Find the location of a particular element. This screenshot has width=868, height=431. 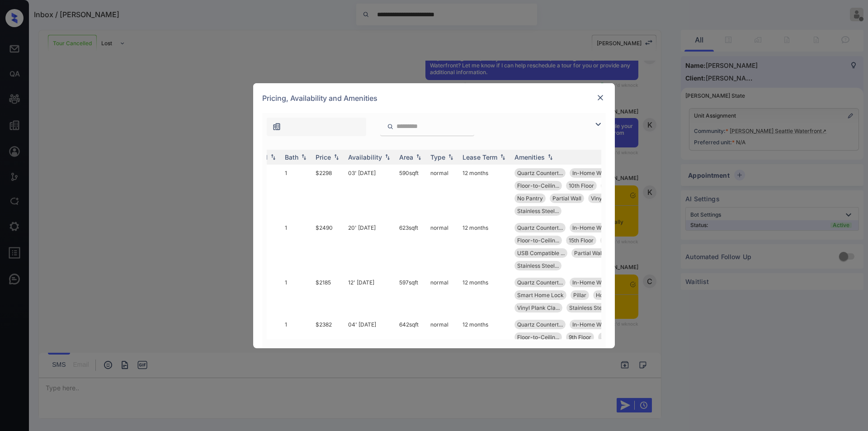

td: 590 sqft is located at coordinates (411, 192).